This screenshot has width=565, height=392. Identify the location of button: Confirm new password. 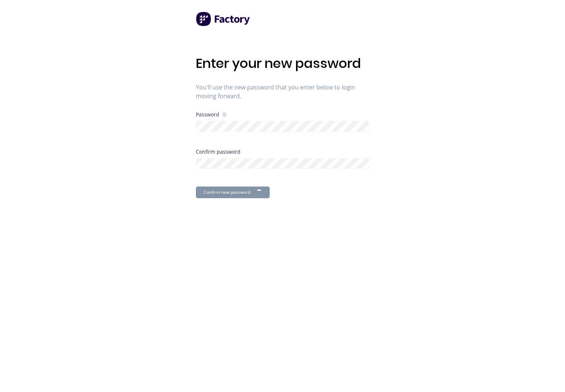
(233, 192).